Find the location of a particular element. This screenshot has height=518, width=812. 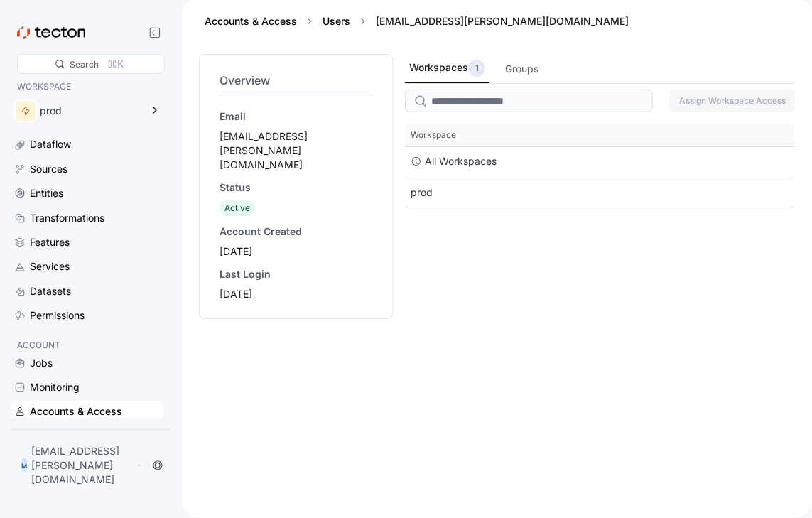

a: Features is located at coordinates (87, 243).